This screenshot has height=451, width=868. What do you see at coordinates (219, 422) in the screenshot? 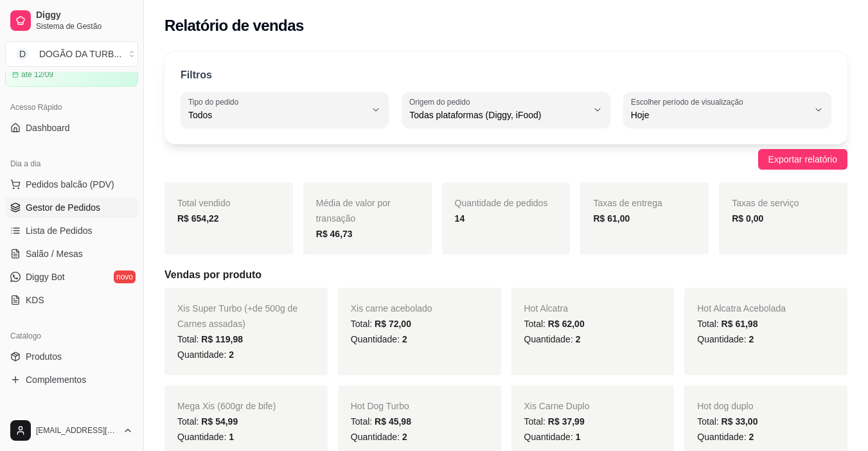
I see `span: R$ 54,99` at bounding box center [219, 422].